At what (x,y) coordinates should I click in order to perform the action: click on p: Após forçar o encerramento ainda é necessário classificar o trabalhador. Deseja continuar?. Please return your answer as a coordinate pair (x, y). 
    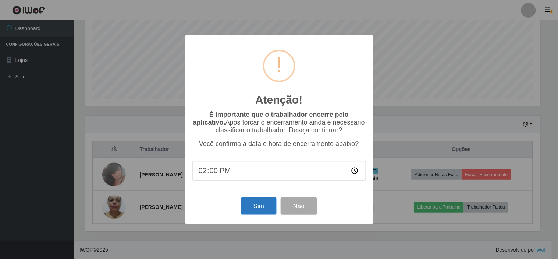
    Looking at the image, I should click on (279, 122).